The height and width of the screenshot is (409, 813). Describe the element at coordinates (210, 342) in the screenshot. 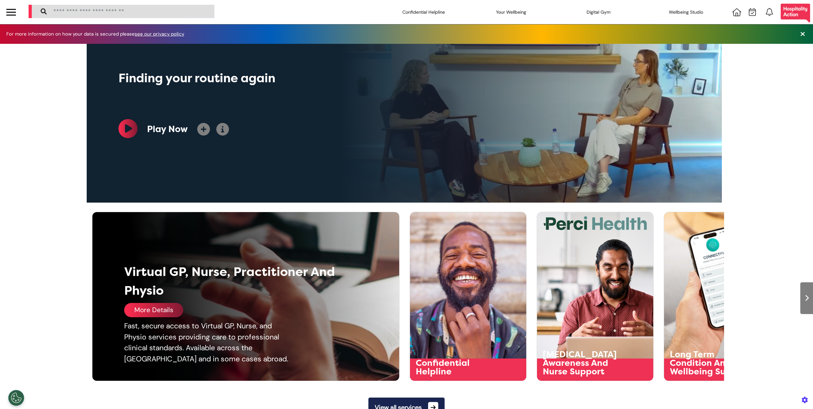

I see `div: Fast, secure access to Virtual GP, Nurse, and Physio services providing care to professional clin...` at that location.